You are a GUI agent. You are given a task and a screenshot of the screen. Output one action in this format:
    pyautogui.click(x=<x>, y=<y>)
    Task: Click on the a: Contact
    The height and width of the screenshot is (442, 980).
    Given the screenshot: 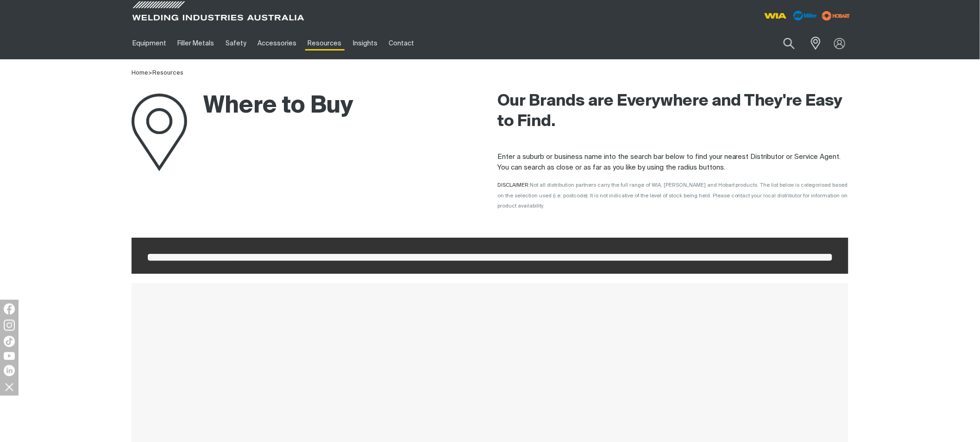 What is the action you would take?
    pyautogui.click(x=401, y=43)
    